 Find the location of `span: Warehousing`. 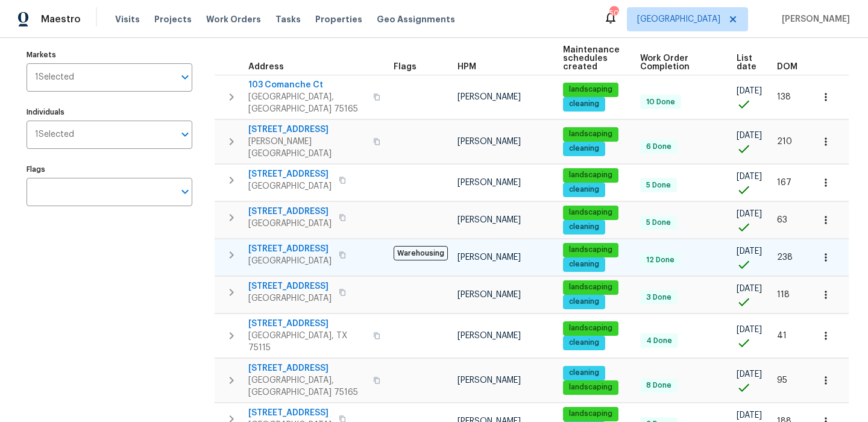

span: Warehousing is located at coordinates (421, 253).